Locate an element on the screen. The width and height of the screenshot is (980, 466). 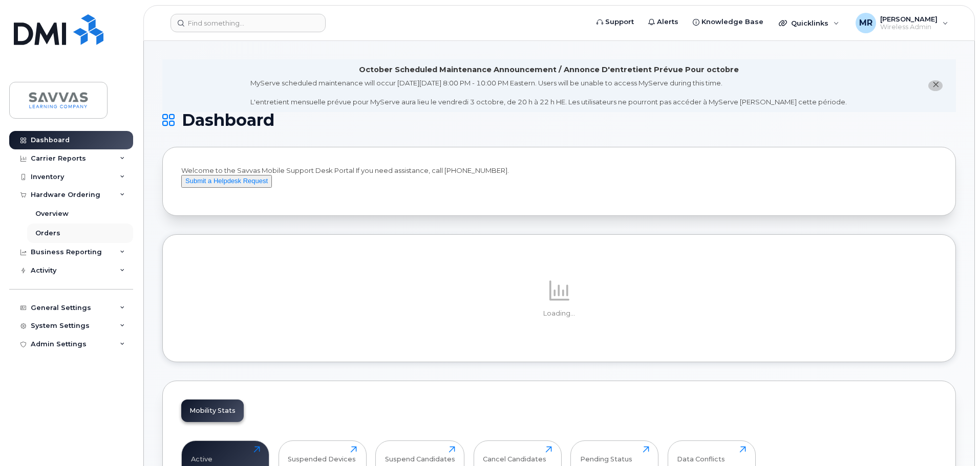
div: Suspended Devices is located at coordinates (322, 455).